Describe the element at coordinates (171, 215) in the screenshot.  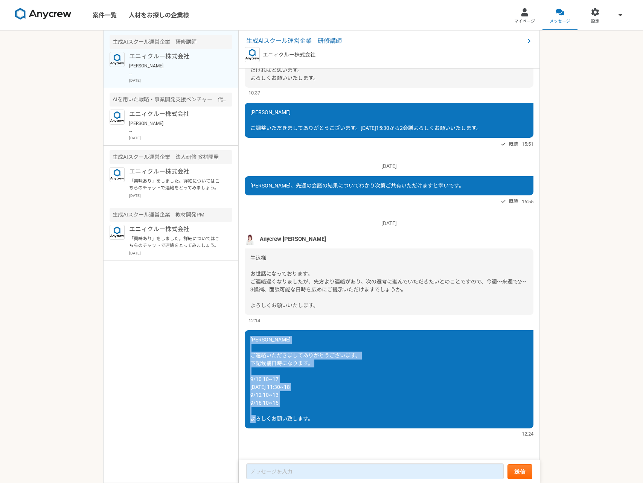
I see `div: 生成AIスクール運営企業 教材開発PM` at that location.